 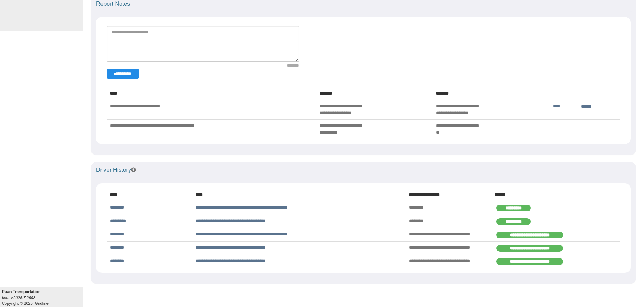 What do you see at coordinates (363, 170) in the screenshot?
I see `div: Driver History` at bounding box center [363, 170].